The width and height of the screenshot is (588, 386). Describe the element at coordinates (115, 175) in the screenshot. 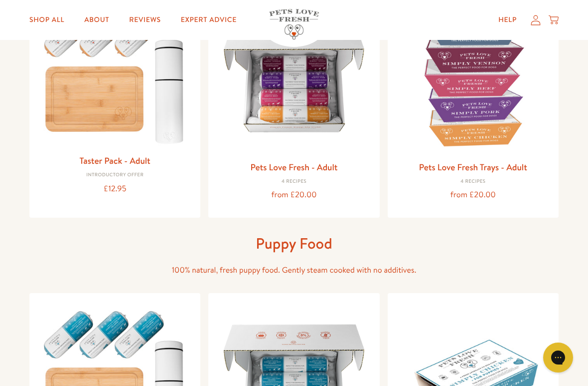

I see `div: Introductory Offer` at that location.